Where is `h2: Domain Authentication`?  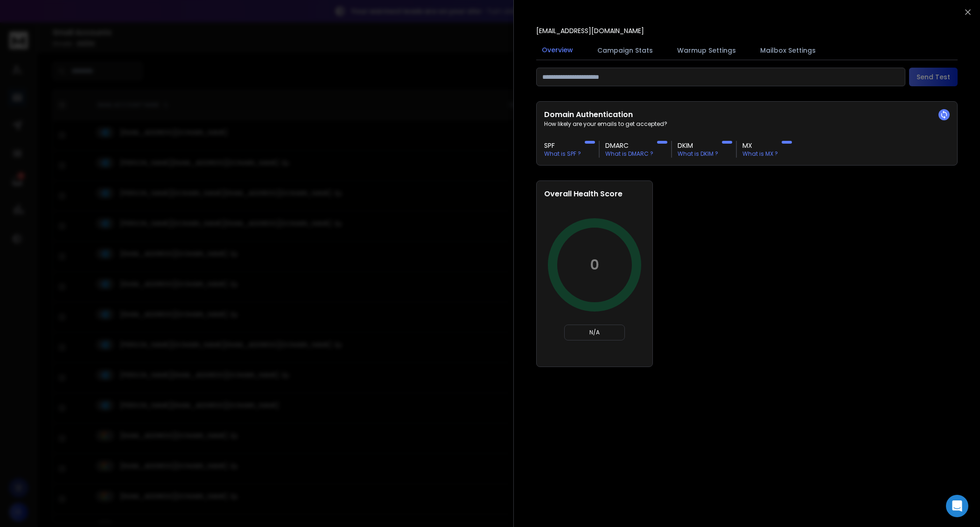
h2: Domain Authentication is located at coordinates (747, 115).